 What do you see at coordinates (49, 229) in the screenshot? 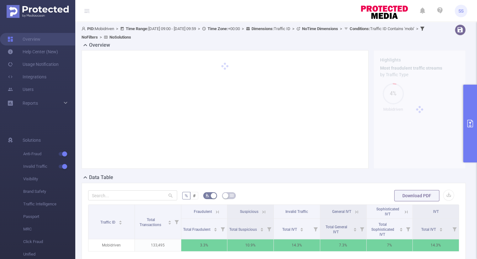
I see `span: MRC` at bounding box center [49, 229].